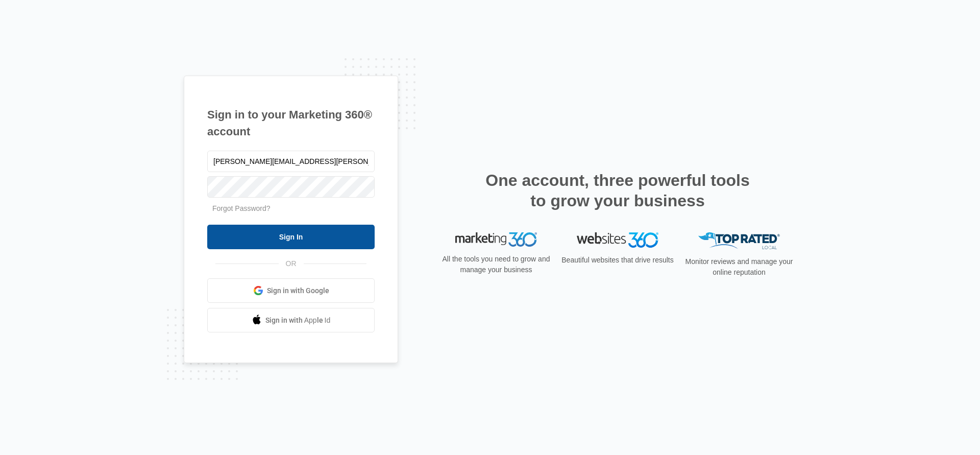 The height and width of the screenshot is (455, 980). What do you see at coordinates (291, 161) in the screenshot?
I see `input: Email` at bounding box center [291, 161].